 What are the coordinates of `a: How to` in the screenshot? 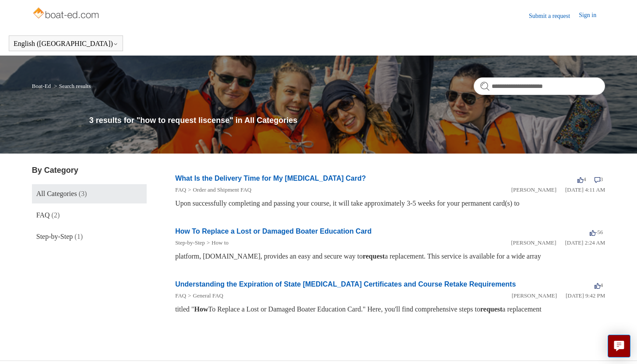 It's located at (220, 243).